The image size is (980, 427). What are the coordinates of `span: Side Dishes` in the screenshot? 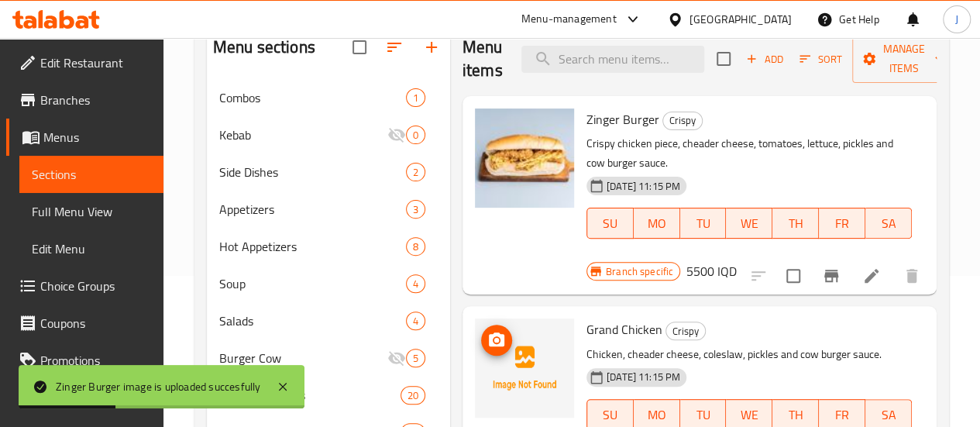 It's located at (312, 172).